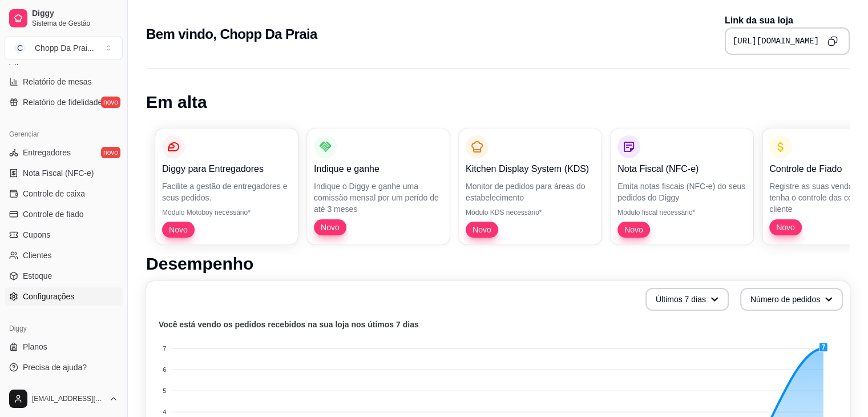  What do you see at coordinates (57, 81) in the screenshot?
I see `span: Relatório de mesas` at bounding box center [57, 81].